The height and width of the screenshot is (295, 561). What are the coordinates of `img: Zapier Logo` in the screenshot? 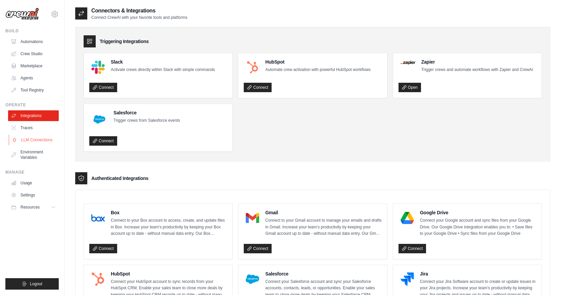 It's located at (408, 62).